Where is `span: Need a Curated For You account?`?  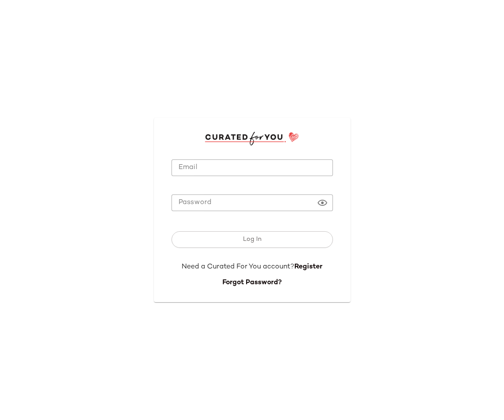
span: Need a Curated For You account? is located at coordinates (238, 267).